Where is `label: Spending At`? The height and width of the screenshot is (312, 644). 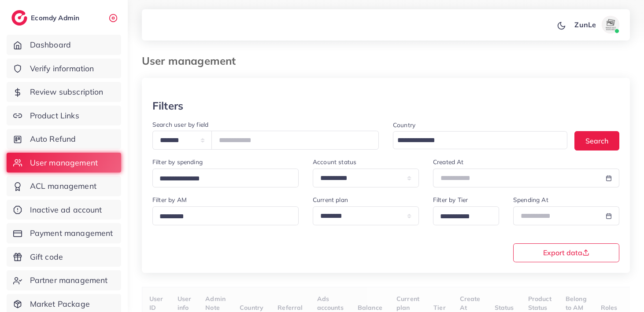 label: Spending At is located at coordinates (531, 200).